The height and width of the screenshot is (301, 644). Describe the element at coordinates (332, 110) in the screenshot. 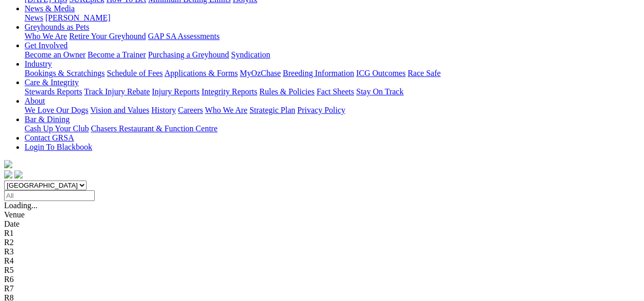

I see `div: About` at that location.